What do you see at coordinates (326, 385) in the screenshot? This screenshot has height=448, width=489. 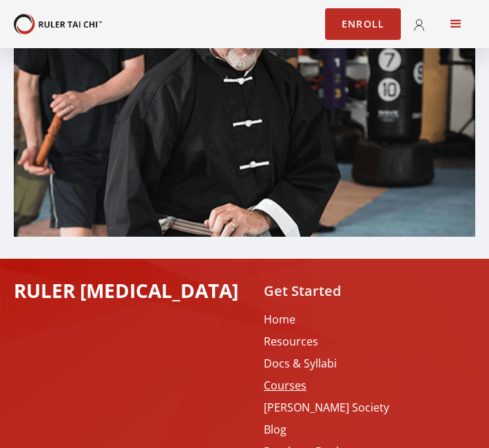 I see `a: Courses` at bounding box center [326, 385].